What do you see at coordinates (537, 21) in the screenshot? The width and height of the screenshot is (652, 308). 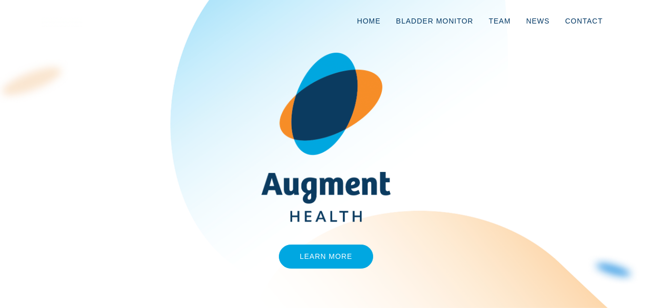 I see `a: News` at bounding box center [537, 21].